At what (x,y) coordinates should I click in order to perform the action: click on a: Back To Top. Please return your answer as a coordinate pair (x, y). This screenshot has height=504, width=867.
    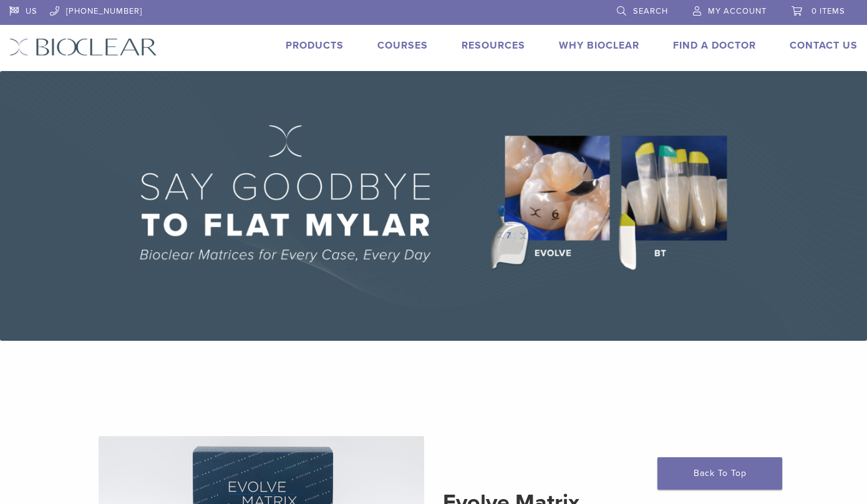
    Looking at the image, I should click on (719, 474).